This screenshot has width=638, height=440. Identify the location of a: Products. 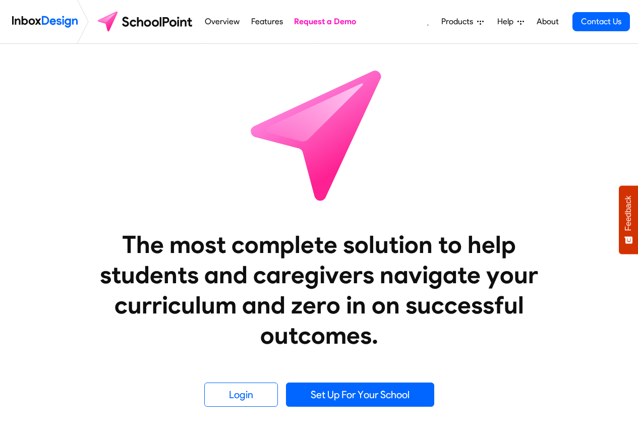
(463, 22).